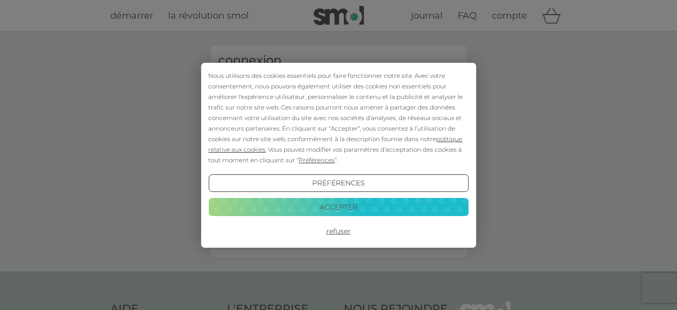 This screenshot has width=677, height=310. I want to click on div: Cookie Consent Prompt, so click(338, 155).